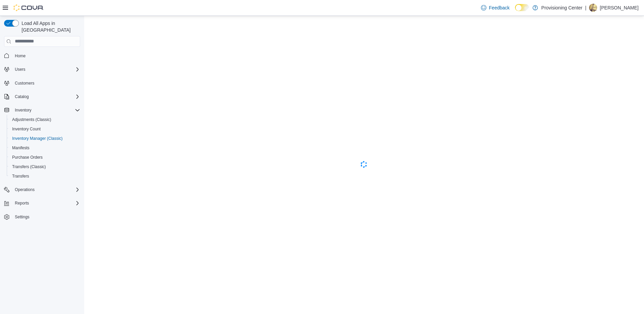 The height and width of the screenshot is (314, 644). I want to click on button: Settings, so click(42, 217).